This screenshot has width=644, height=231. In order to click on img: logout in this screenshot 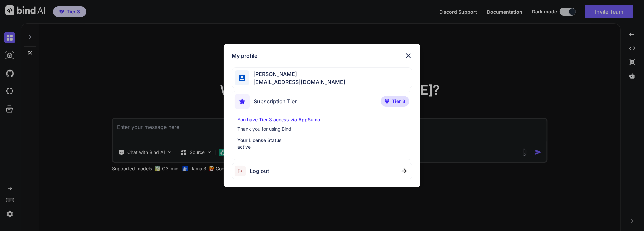, I will do `click(242, 171)`.